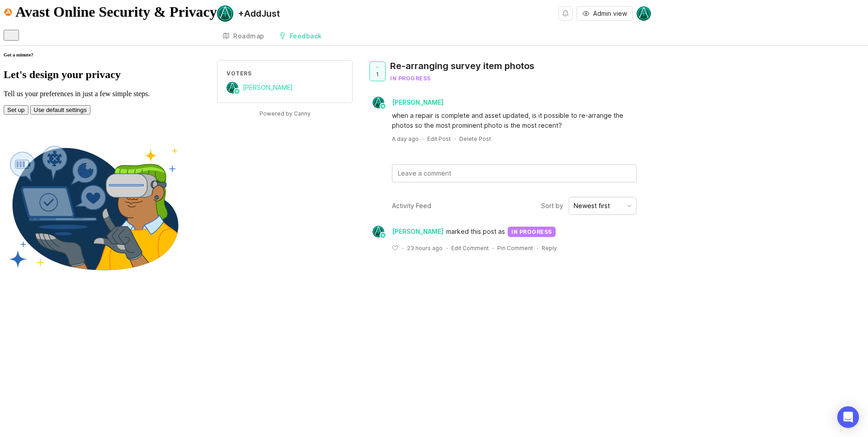  Describe the element at coordinates (434, 74) in the screenshot. I see `h1: Let's design your privacy` at that location.